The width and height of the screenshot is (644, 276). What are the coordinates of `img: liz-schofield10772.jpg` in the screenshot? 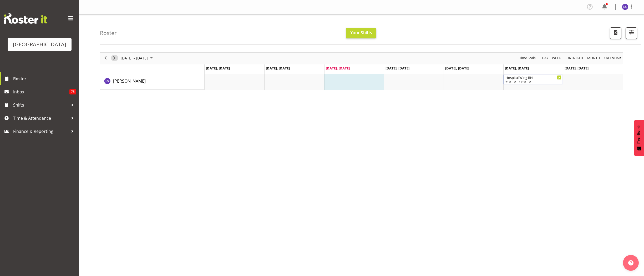 It's located at (625, 7).